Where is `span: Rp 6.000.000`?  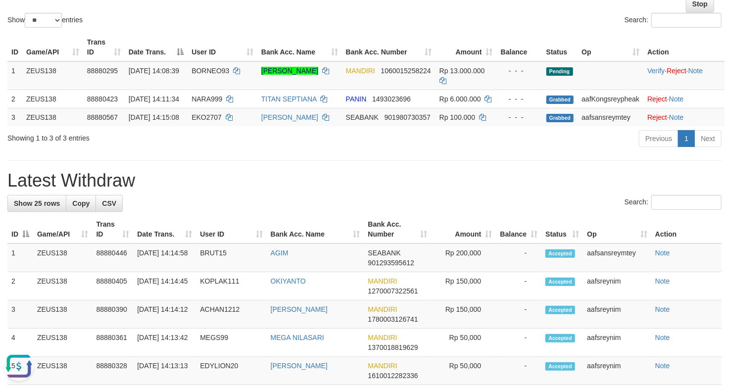
span: Rp 6.000.000 is located at coordinates (460, 99).